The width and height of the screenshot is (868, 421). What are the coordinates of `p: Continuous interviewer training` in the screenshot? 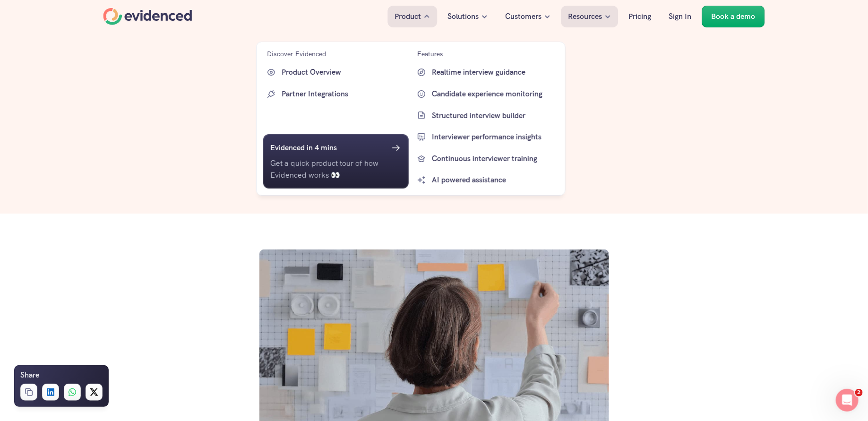 It's located at (495, 159).